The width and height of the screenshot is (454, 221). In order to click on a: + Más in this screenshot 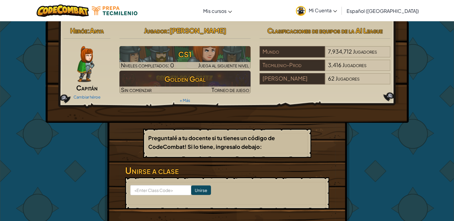, I will do `click(185, 101)`.